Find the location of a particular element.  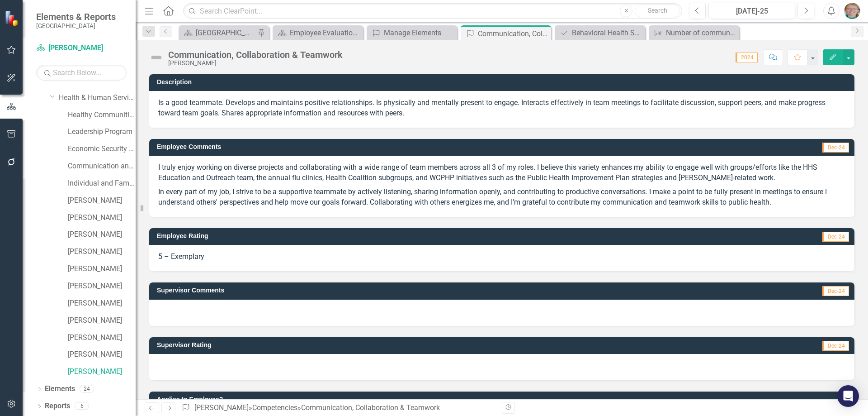

a: Individual and Family Health Program is located at coordinates (102, 183).